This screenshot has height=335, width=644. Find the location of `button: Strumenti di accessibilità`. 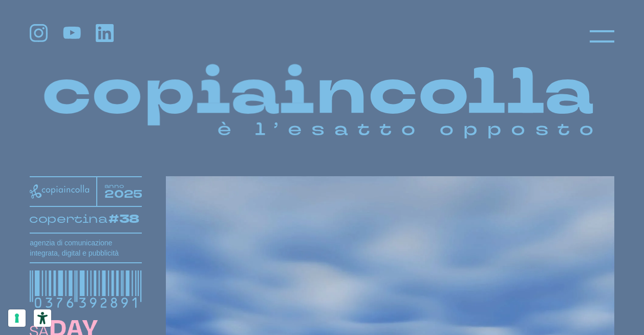

button: Strumenti di accessibilità is located at coordinates (42, 318).